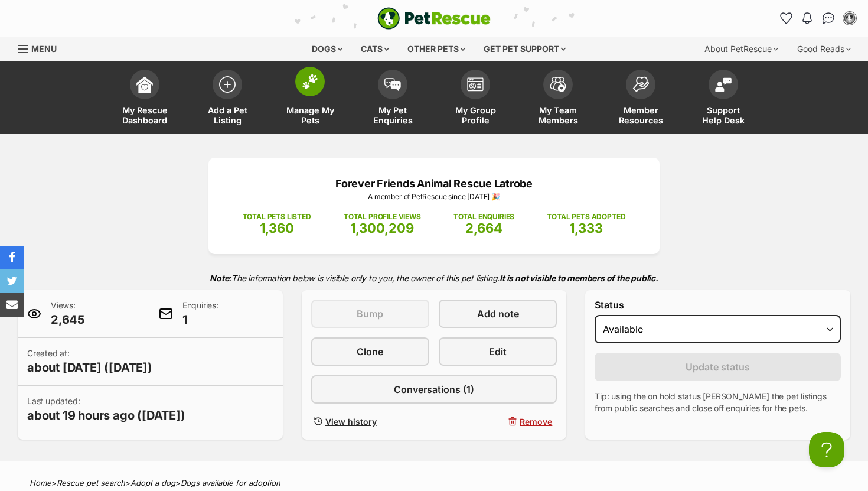 This screenshot has width=868, height=491. Describe the element at coordinates (436, 49) in the screenshot. I see `div: Other pets` at that location.